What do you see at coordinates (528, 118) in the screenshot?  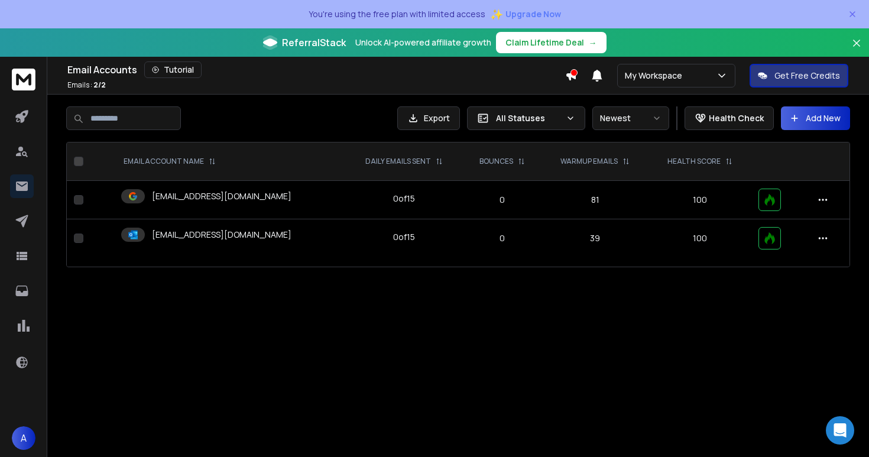 I see `p: All Statuses` at bounding box center [528, 118].